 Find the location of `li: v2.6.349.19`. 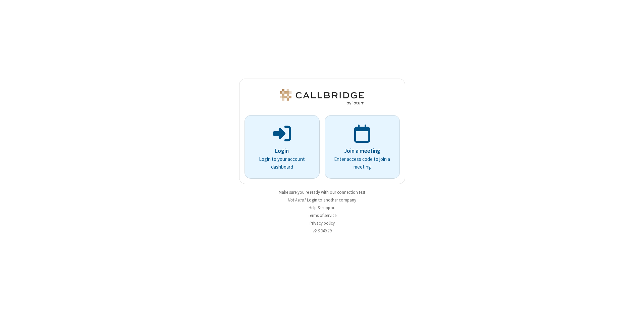

li: v2.6.349.19 is located at coordinates (322, 231).